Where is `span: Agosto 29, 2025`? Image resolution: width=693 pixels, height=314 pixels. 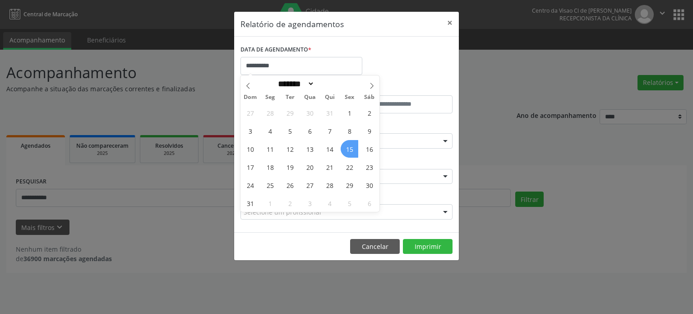
span: Agosto 29, 2025 is located at coordinates (349, 185).